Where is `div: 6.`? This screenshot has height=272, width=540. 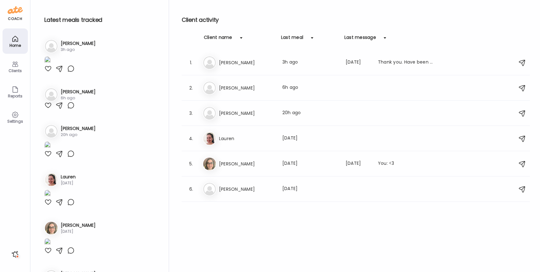
div: 6. is located at coordinates (191, 189).